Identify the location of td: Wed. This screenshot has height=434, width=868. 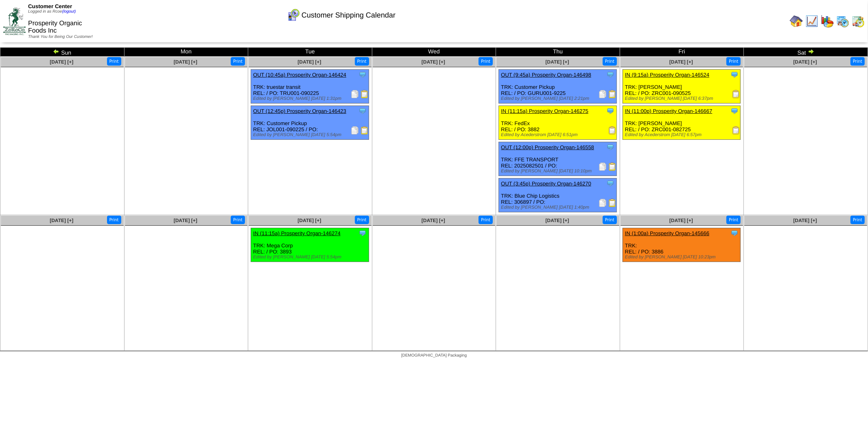
(434, 52).